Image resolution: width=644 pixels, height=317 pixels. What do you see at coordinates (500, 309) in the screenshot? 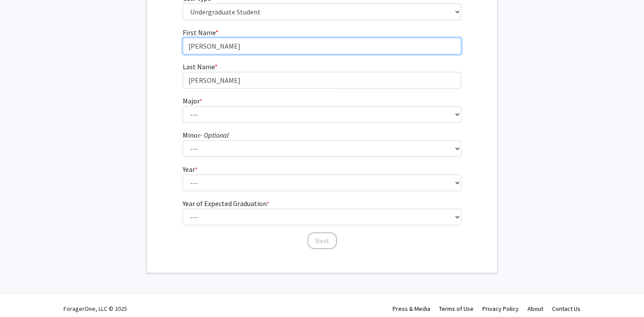
I see `a: Privacy Policy` at bounding box center [500, 309].